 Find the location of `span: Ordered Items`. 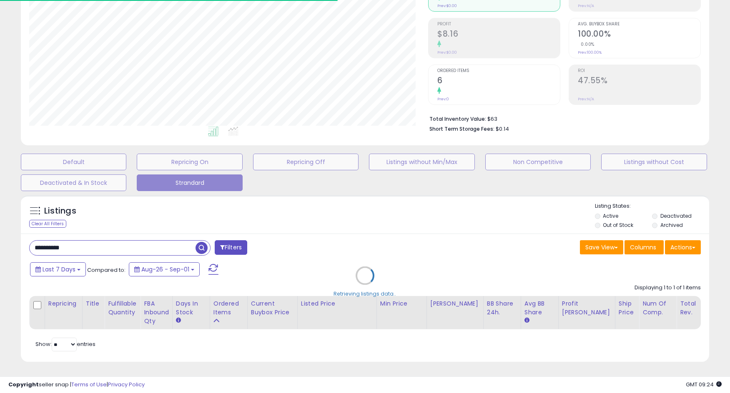

span: Ordered Items is located at coordinates (498, 71).